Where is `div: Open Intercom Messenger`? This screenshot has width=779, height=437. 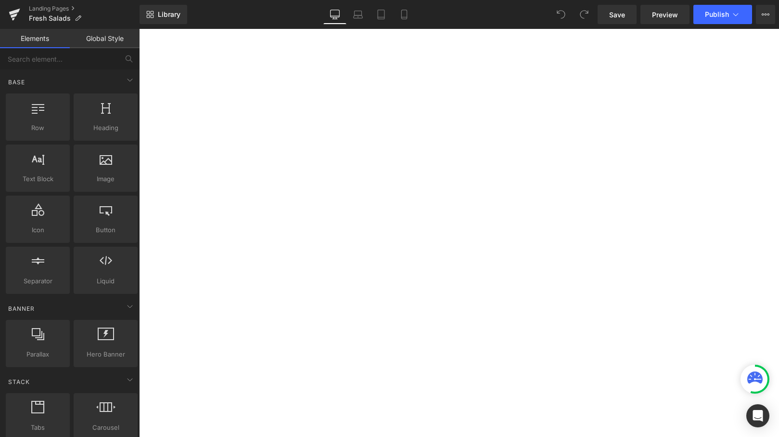
div: Open Intercom Messenger is located at coordinates (758, 415).